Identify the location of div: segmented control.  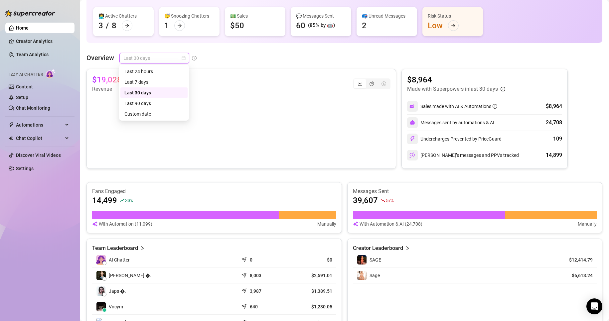
(372, 84).